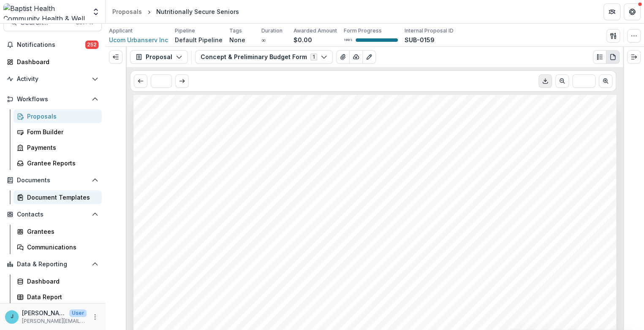  What do you see at coordinates (272, 31) in the screenshot?
I see `p: Duration` at bounding box center [272, 31].